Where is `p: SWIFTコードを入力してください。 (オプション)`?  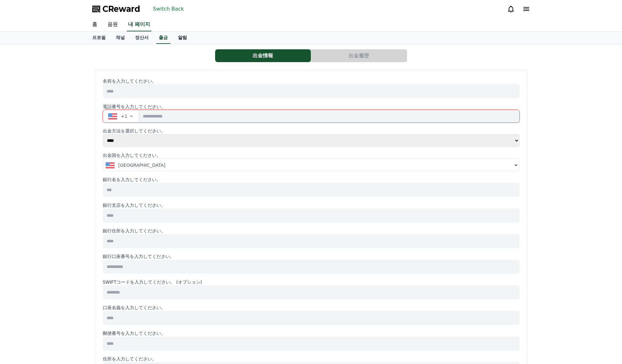 p: SWIFTコードを入力してください。 (オプション) is located at coordinates (311, 282).